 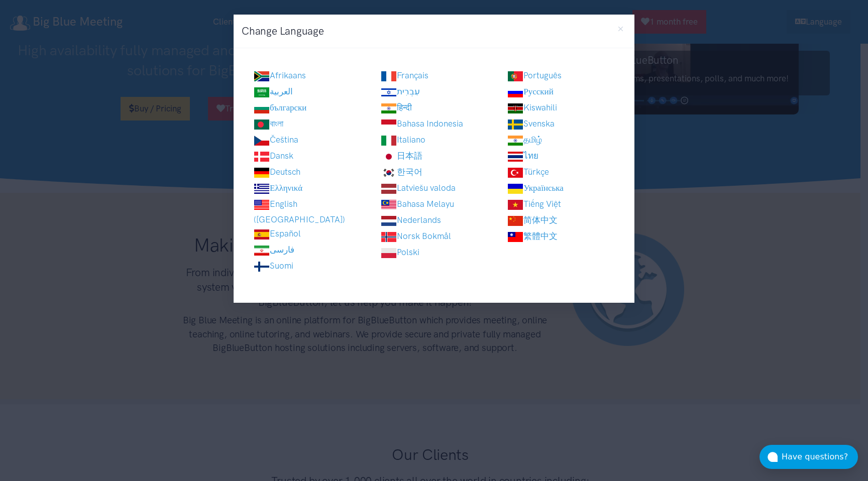 What do you see at coordinates (515, 157) in the screenshot?
I see `img: ไทย` at bounding box center [515, 157].